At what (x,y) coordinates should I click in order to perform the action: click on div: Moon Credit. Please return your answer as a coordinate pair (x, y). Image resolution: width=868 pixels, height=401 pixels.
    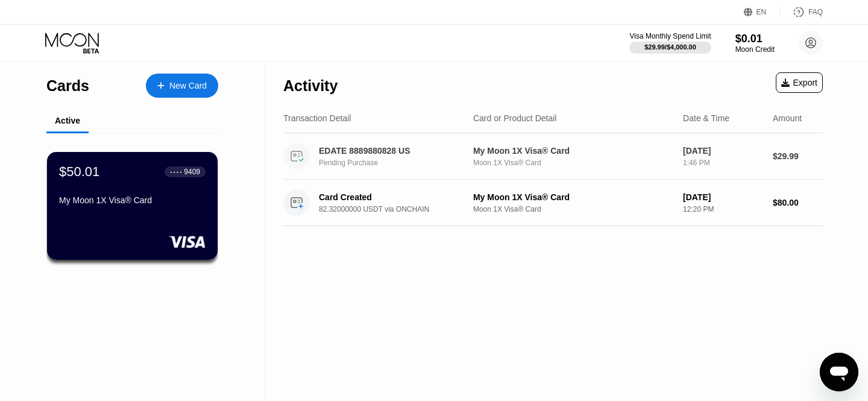
    Looking at the image, I should click on (755, 50).